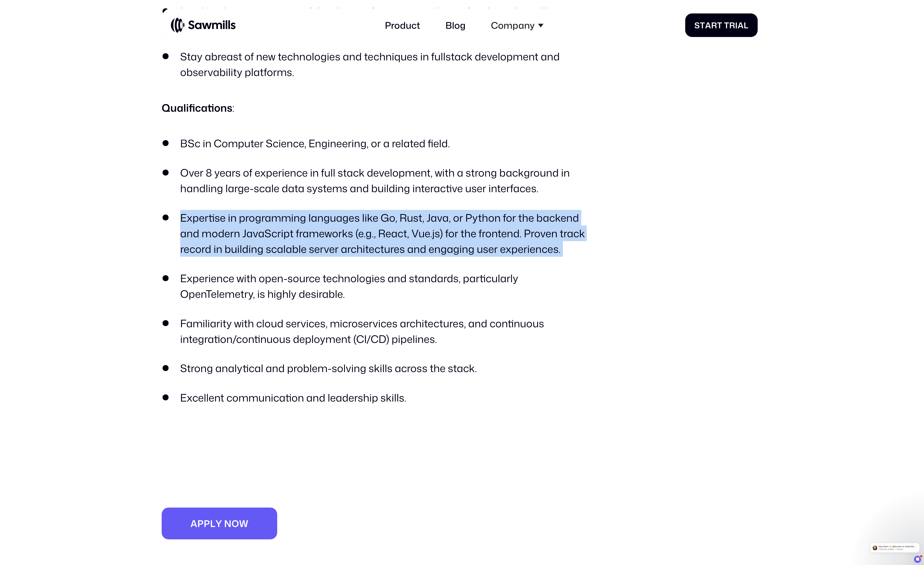 Image resolution: width=924 pixels, height=565 pixels. Describe the element at coordinates (29, 11) in the screenshot. I see `div: message notification from Winston, 1d ago. Hey there 👋 Welcome to Sawmills. The smart telemetry m...` at that location.